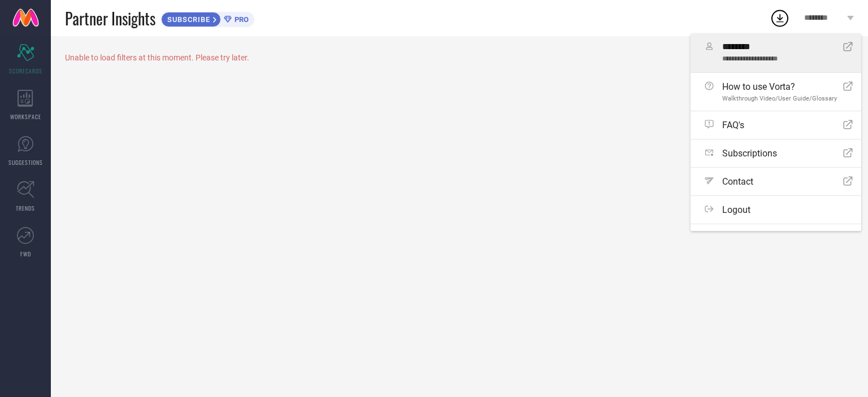 Image resolution: width=868 pixels, height=397 pixels. What do you see at coordinates (26, 116) in the screenshot?
I see `span: WORKSPACE` at bounding box center [26, 116].